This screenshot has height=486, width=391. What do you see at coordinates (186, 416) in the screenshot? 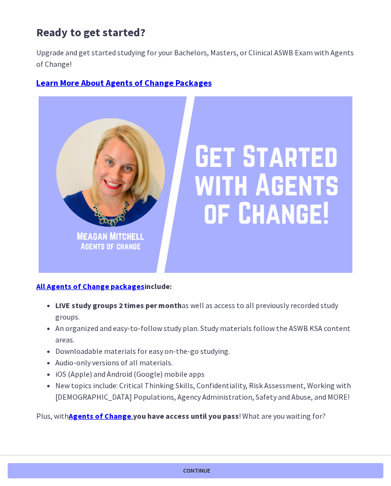
I see `strong: you have access until you pass` at bounding box center [186, 416].